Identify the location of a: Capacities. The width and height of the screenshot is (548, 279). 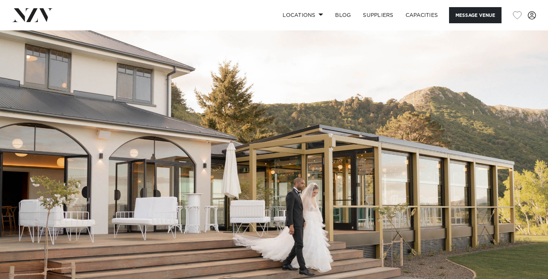
(422, 15).